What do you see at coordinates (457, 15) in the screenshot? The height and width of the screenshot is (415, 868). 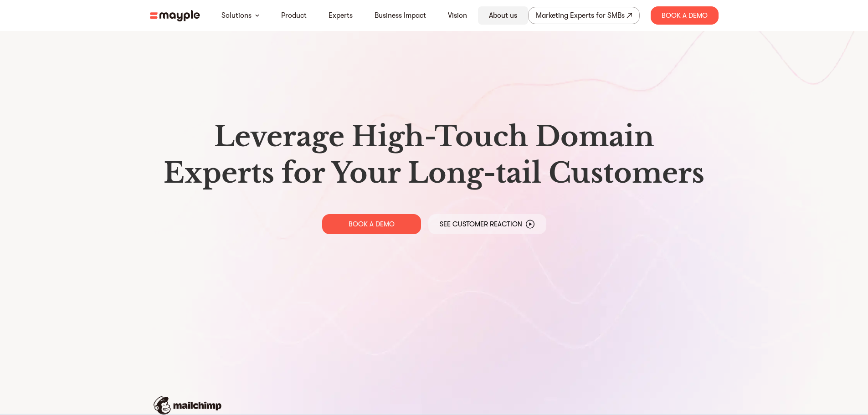 I see `a: Vision` at bounding box center [457, 15].